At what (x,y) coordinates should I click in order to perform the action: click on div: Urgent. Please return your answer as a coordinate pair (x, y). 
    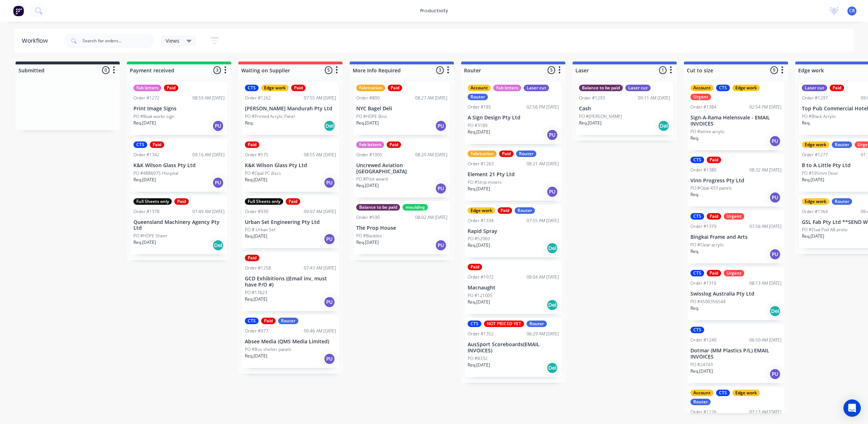
    Looking at the image, I should click on (734, 216).